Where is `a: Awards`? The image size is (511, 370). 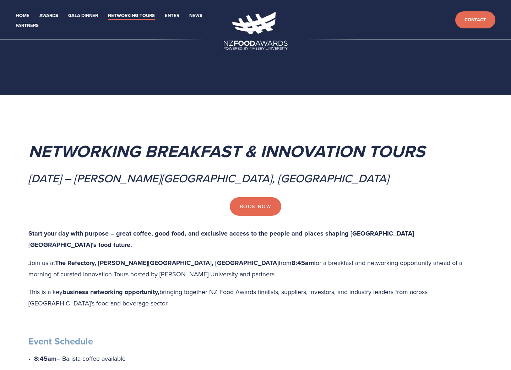
a: Awards is located at coordinates (49, 16).